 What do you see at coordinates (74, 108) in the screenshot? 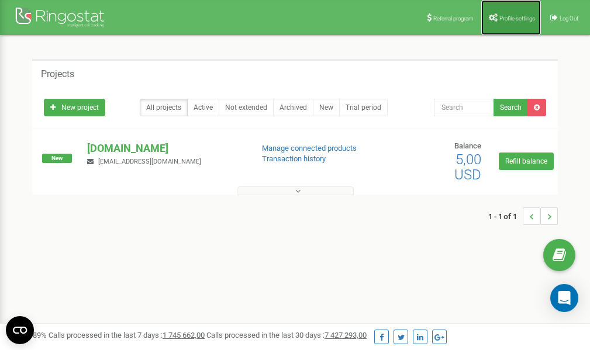
I see `a: New project` at bounding box center [74, 108].